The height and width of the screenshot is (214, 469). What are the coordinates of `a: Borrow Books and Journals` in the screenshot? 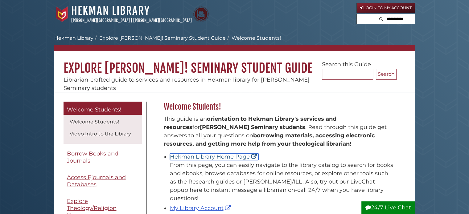 It's located at (103, 157).